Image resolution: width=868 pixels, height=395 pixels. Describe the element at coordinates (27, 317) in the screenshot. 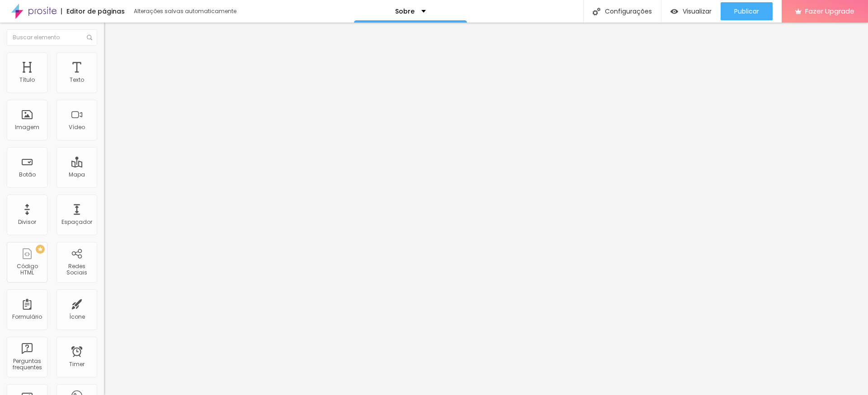

I see `div: Formulário` at that location.